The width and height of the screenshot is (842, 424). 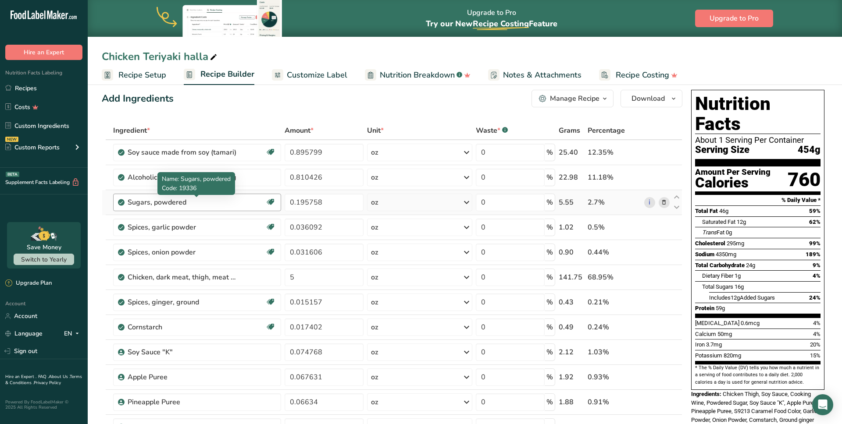 What do you see at coordinates (813, 254) in the screenshot?
I see `span: 189%` at bounding box center [813, 254].